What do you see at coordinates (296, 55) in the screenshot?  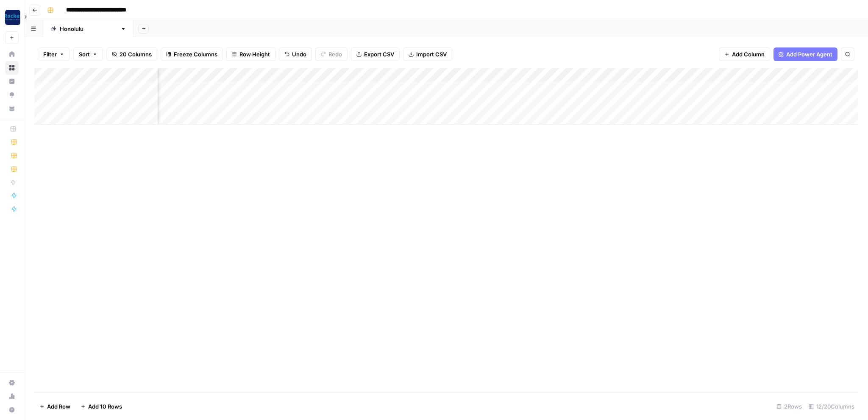 I see `button: Undo` at bounding box center [296, 55].